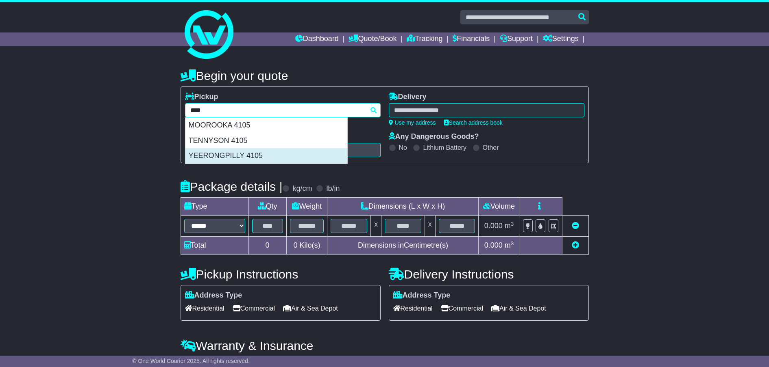 This screenshot has height=367, width=769. I want to click on label: Lithium Battery, so click(444, 148).